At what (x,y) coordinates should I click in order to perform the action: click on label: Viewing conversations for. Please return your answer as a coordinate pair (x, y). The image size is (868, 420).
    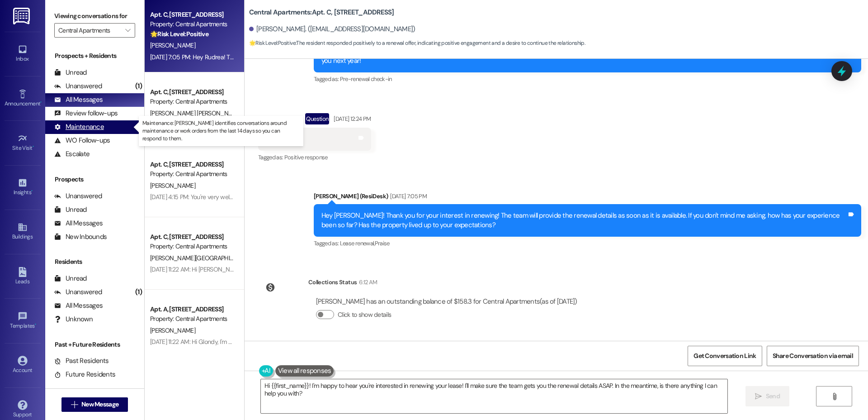
    Looking at the image, I should click on (94, 16).